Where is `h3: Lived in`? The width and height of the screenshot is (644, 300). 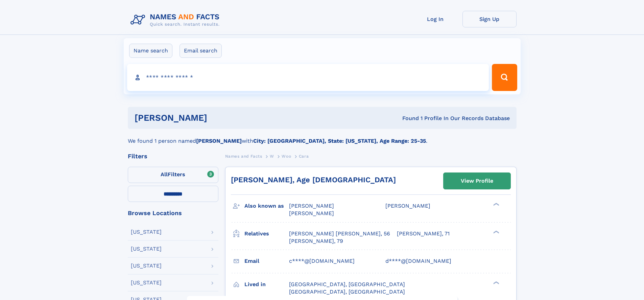 h3: Lived in is located at coordinates (267, 284).